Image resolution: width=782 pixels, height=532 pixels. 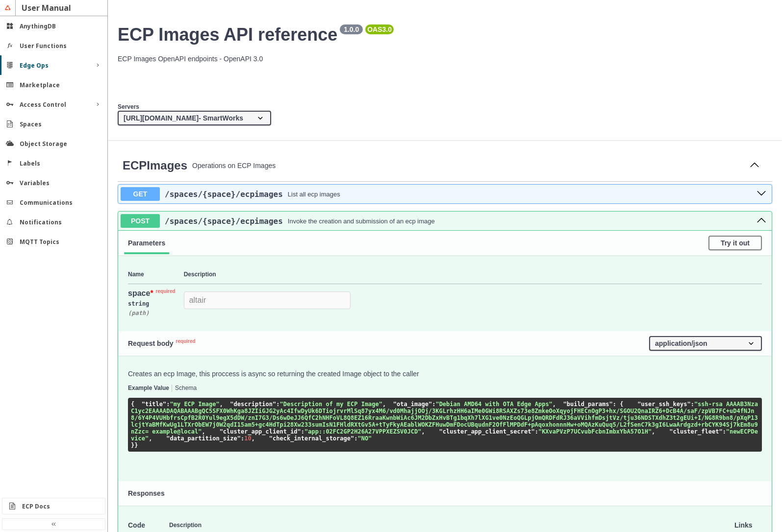 I want to click on span: "Debian AMD64 with OTA Edge Apps", so click(x=494, y=404).